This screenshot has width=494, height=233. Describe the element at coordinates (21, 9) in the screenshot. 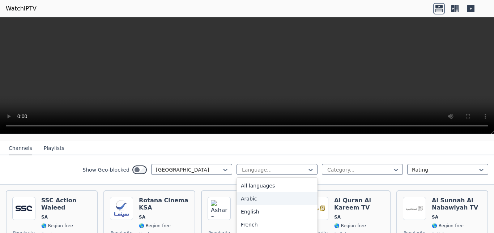

I see `a: WatchIPTV` at that location.